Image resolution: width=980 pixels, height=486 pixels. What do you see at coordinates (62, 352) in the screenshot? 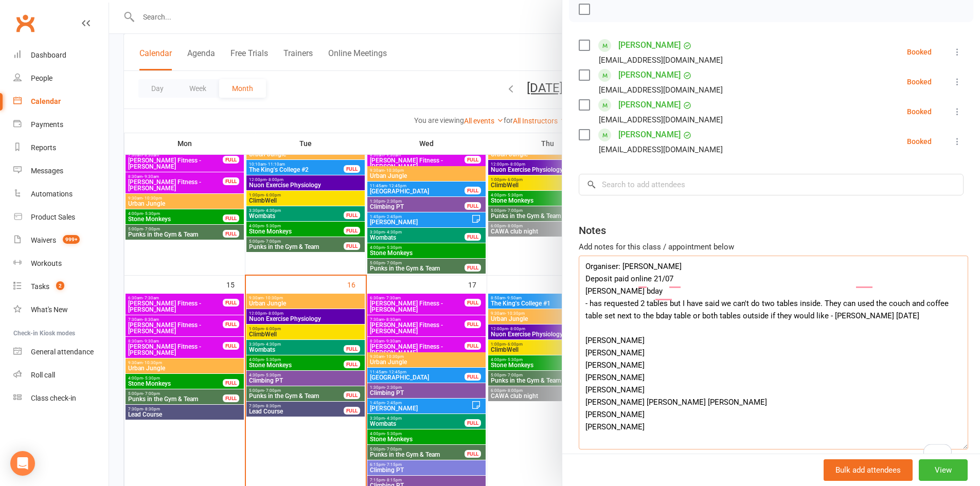
I see `div: General attendance` at bounding box center [62, 352].